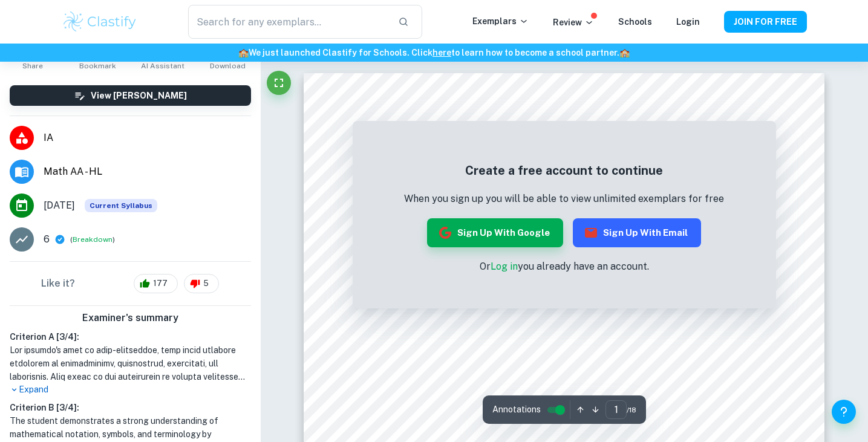 Image resolution: width=868 pixels, height=442 pixels. What do you see at coordinates (637, 233) in the screenshot?
I see `button: Sign up with Email` at bounding box center [637, 233].